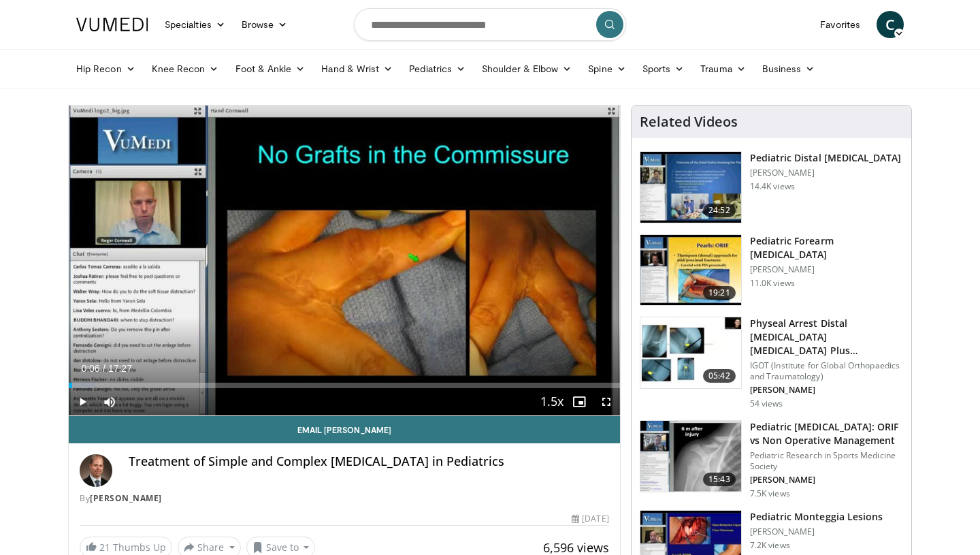  I want to click on button: Fullscreen, so click(607, 402).